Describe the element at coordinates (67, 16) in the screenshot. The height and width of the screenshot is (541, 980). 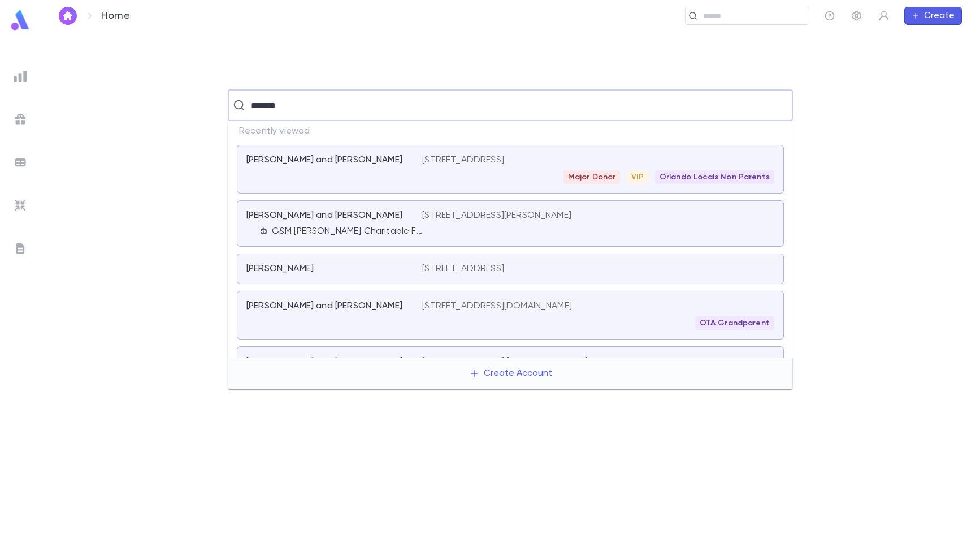
I see `img: home_white.a664292cf8c1dea59945f0da9f25487c.svg` at that location.